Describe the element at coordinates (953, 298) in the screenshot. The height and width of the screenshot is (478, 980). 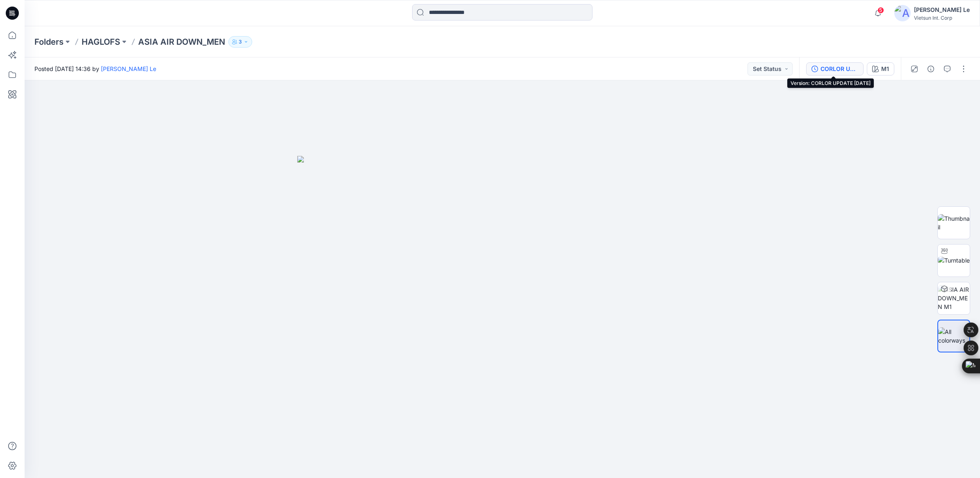
I see `img: ASIA AIR DOWN_MEN M1` at that location.